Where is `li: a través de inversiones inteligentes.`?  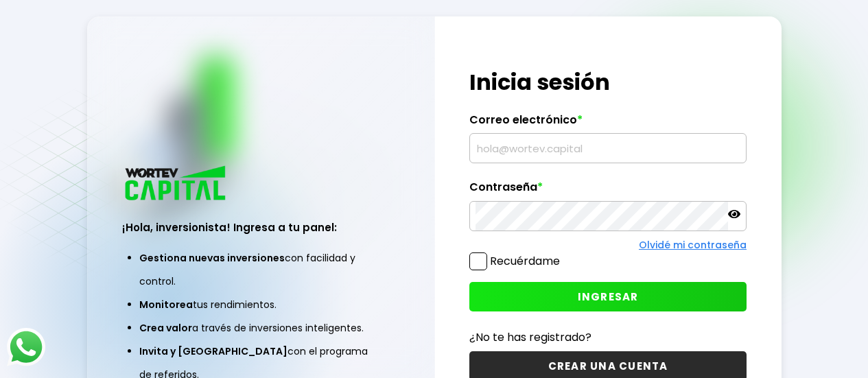
li: a través de inversiones inteligentes. is located at coordinates (261, 328).